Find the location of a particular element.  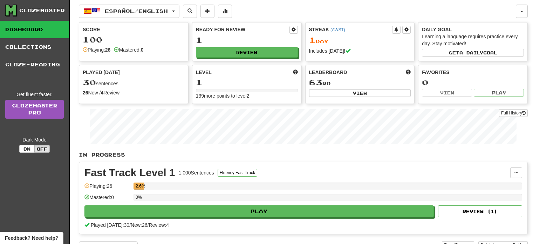

span: Español / English is located at coordinates (136, 11).